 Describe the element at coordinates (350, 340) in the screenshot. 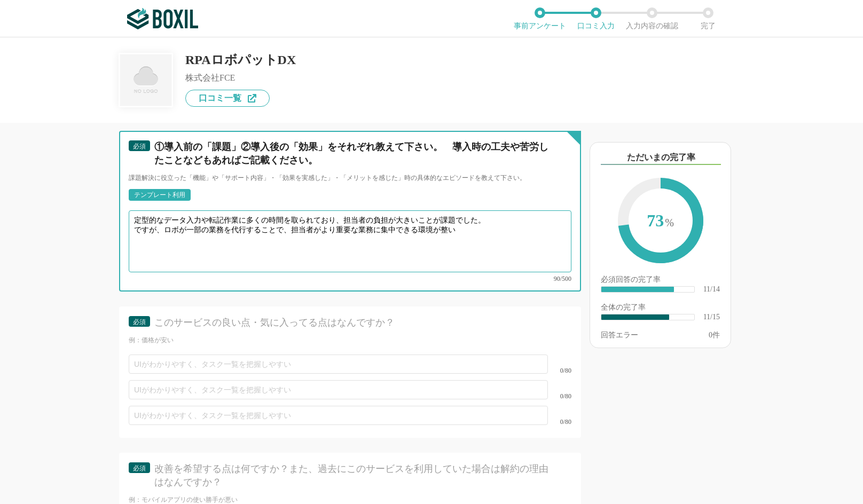

I see `div: 例：価格が安い` at that location.